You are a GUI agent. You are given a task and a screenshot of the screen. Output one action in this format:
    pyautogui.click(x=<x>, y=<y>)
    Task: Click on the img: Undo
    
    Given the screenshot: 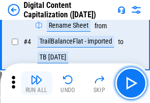 What is the action you would take?
    pyautogui.click(x=68, y=79)
    